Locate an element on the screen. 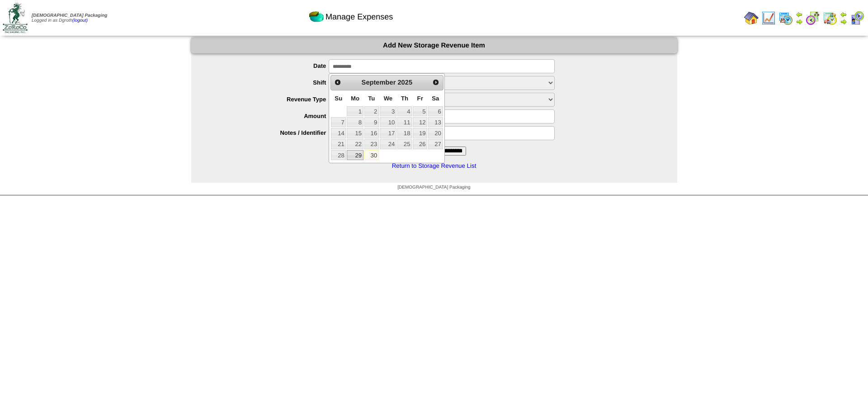  span: Sunday is located at coordinates (338, 98).